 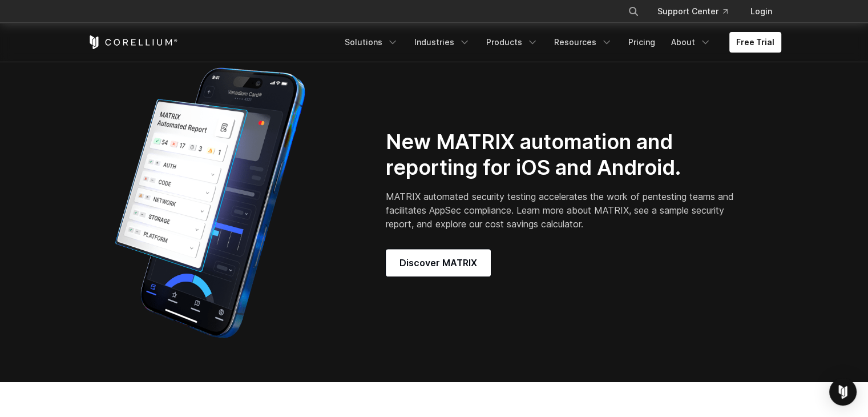 I want to click on a: Free Trial, so click(x=755, y=42).